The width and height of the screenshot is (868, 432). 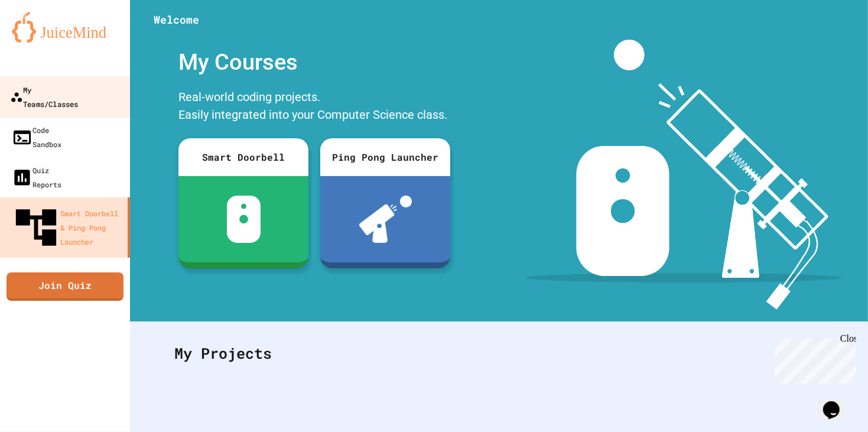 I want to click on img: banner-image-my-projects.png, so click(x=684, y=174).